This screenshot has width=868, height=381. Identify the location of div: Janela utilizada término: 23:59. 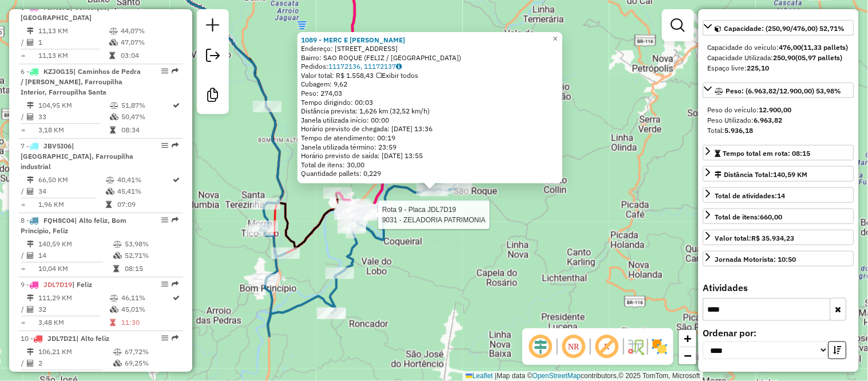
(430, 147).